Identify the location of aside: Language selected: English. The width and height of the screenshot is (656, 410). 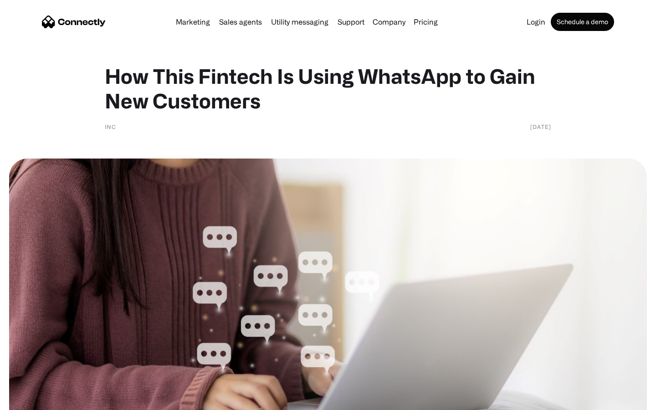
(32, 400).